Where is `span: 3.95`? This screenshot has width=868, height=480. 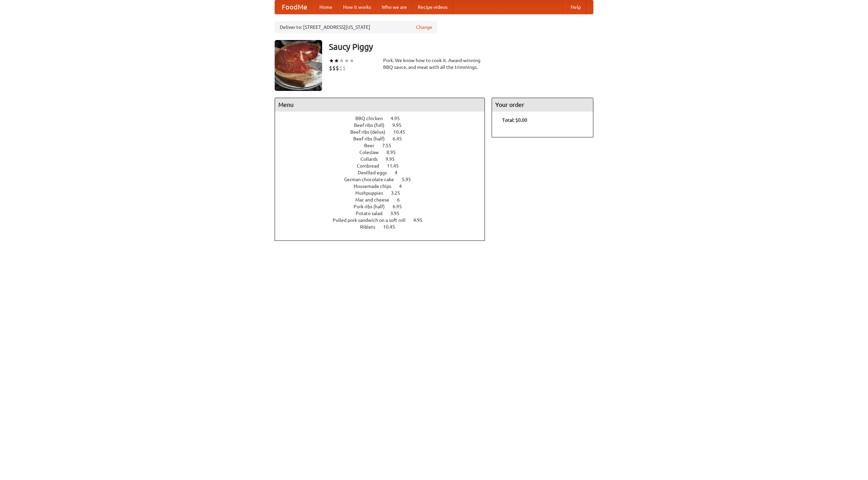 span: 3.95 is located at coordinates (398, 213).